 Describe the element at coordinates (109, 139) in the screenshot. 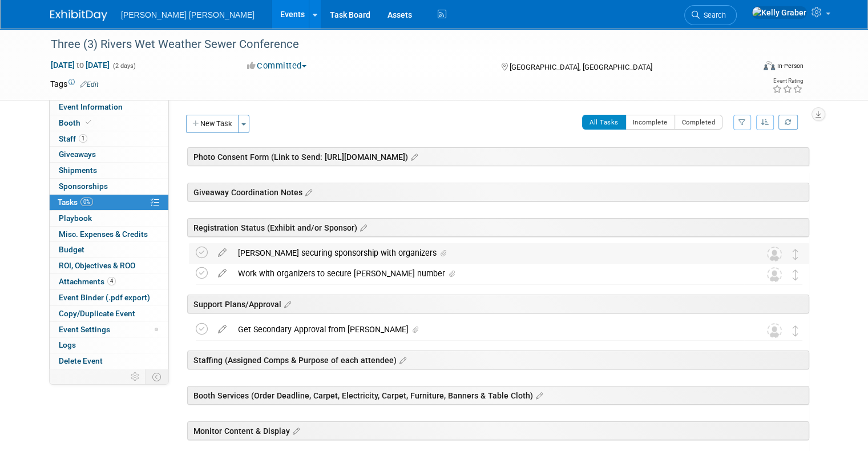

I see `a: Staff1` at that location.